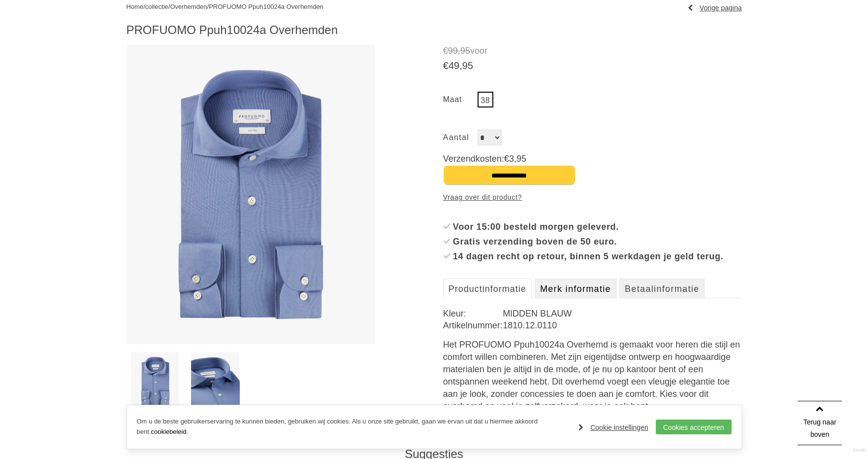 Image resolution: width=868 pixels, height=459 pixels. I want to click on a: Overhemden, so click(188, 6).